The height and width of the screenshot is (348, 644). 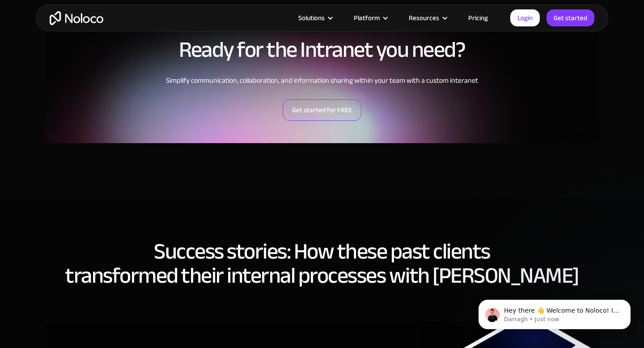 I want to click on a: Login, so click(x=525, y=18).